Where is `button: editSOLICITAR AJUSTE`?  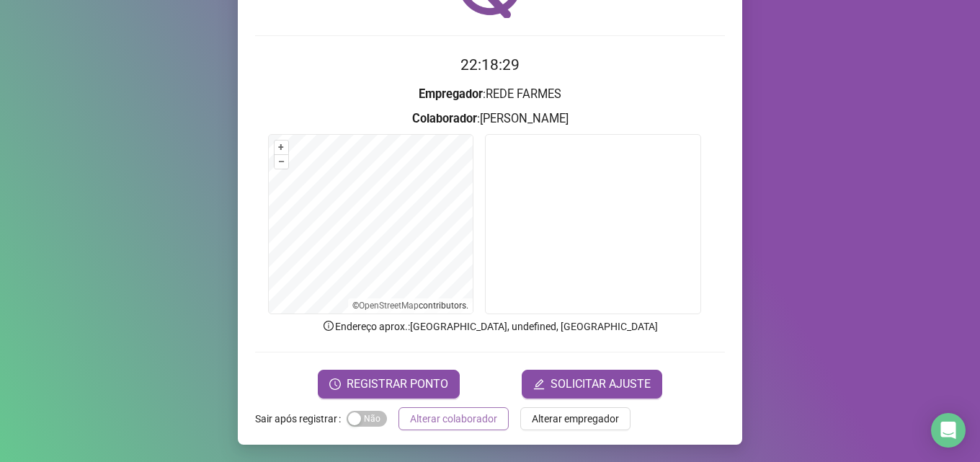 button: editSOLICITAR AJUSTE is located at coordinates (591, 384).